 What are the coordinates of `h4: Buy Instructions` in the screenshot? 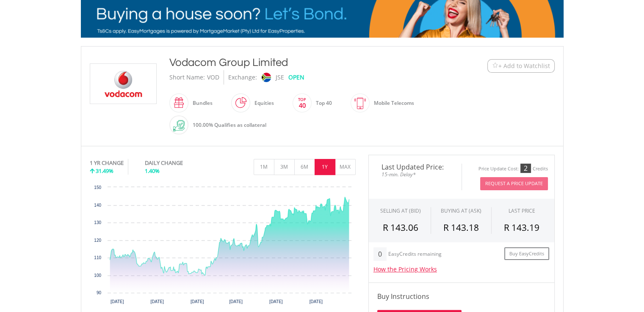 It's located at (461, 296).